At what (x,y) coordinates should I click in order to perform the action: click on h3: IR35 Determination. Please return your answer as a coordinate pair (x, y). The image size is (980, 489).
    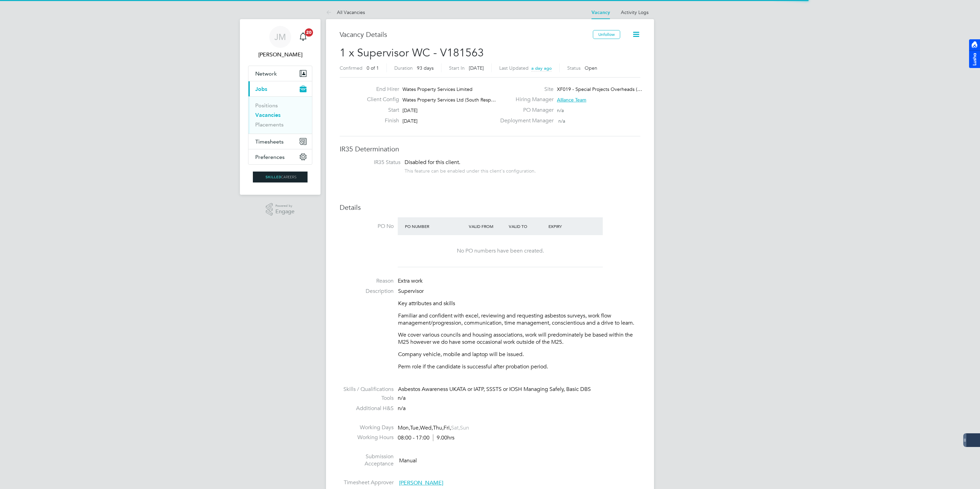
    Looking at the image, I should click on (490, 149).